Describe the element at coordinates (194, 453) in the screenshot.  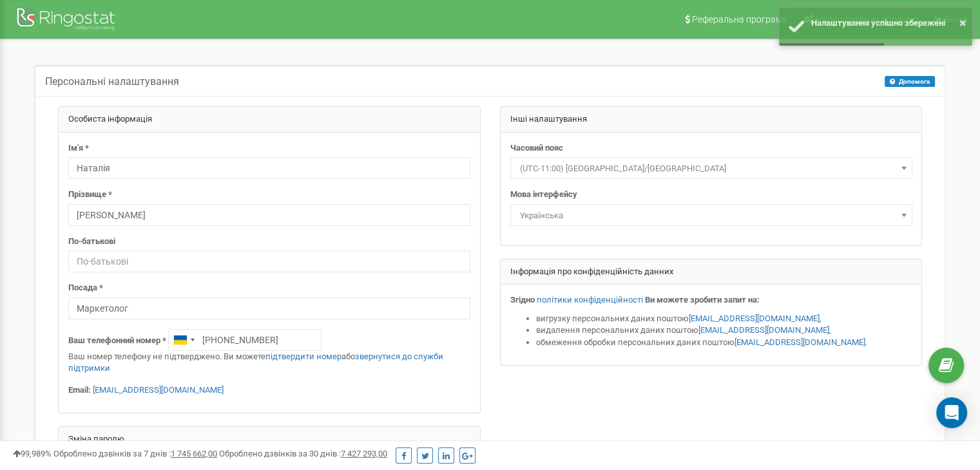
I see `u: 1 745 662,00` at that location.